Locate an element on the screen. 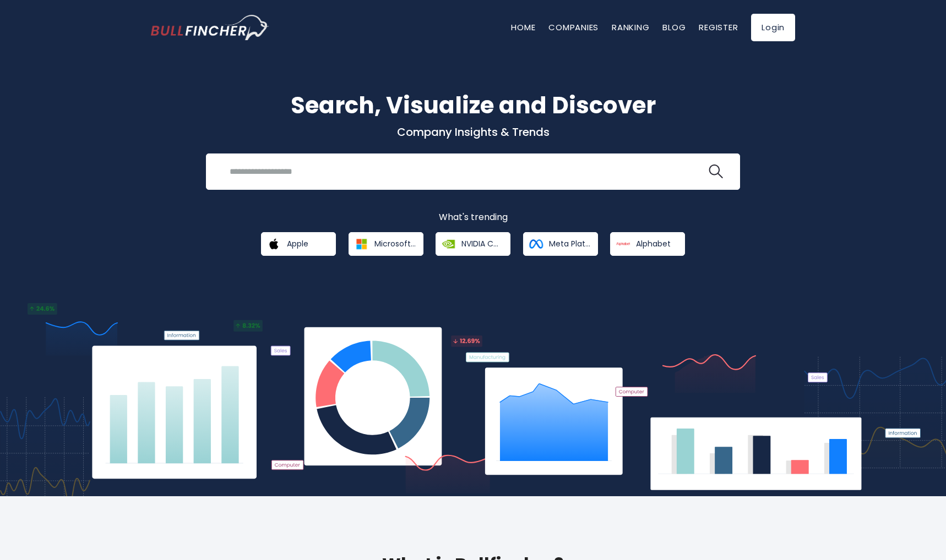  a: Login is located at coordinates (773, 27).